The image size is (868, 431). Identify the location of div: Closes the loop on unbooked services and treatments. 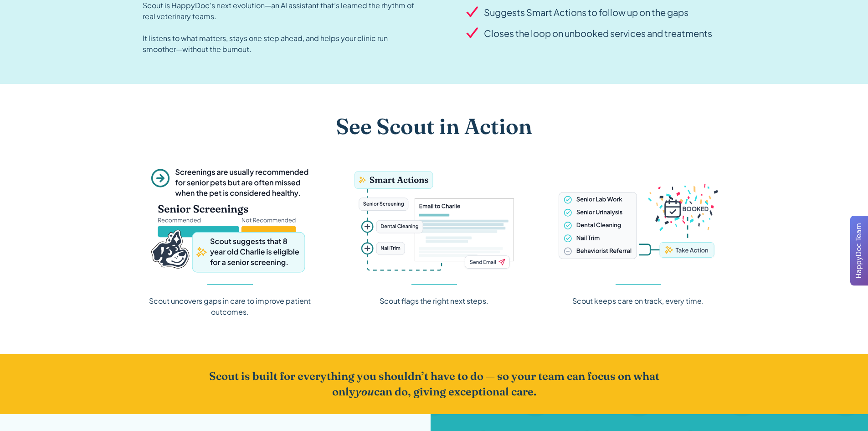
(598, 33).